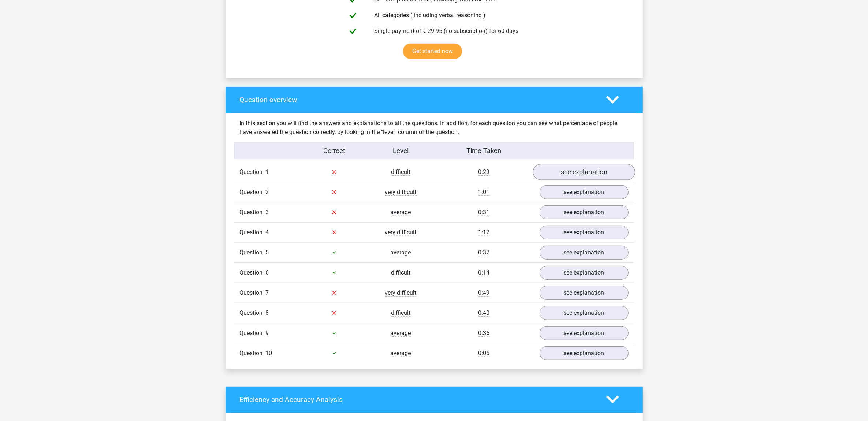  What do you see at coordinates (485, 212) in the screenshot?
I see `span: 0:31` at bounding box center [485, 212].